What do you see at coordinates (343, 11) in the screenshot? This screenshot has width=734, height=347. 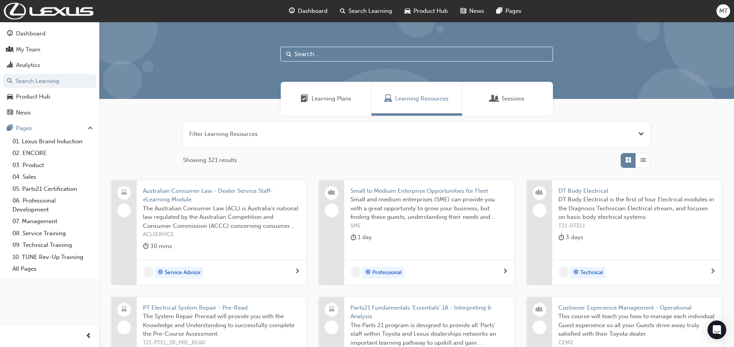 I see `span: search-icon` at bounding box center [343, 11].